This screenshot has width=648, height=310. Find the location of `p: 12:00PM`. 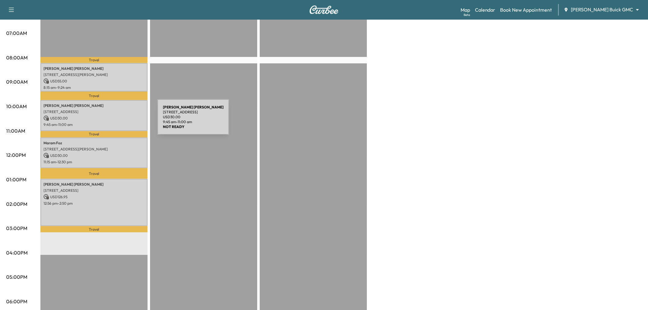

p: 12:00PM is located at coordinates (16, 155).